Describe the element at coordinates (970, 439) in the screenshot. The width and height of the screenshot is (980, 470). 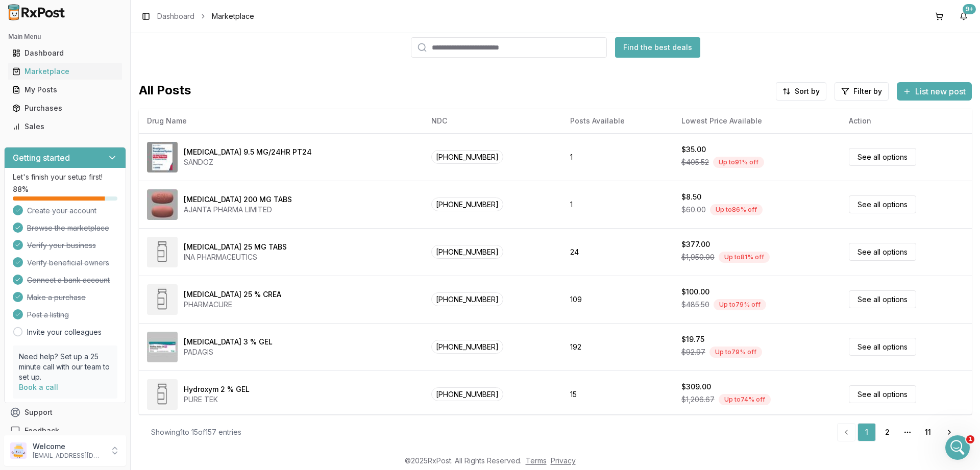
I see `span: 1` at that location.